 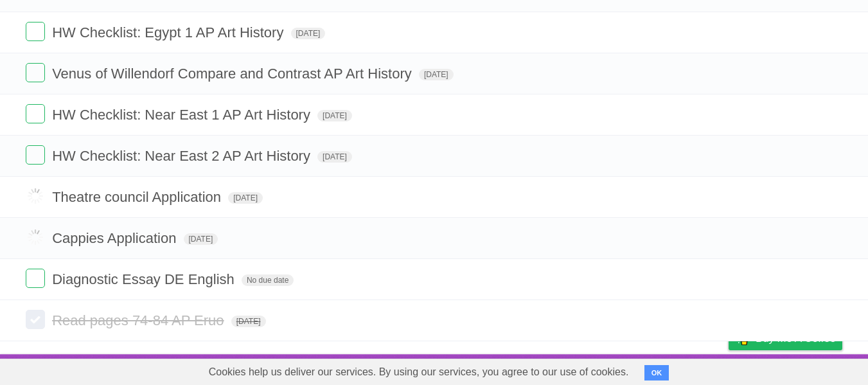 I want to click on span: Theatre council Application, so click(x=138, y=197).